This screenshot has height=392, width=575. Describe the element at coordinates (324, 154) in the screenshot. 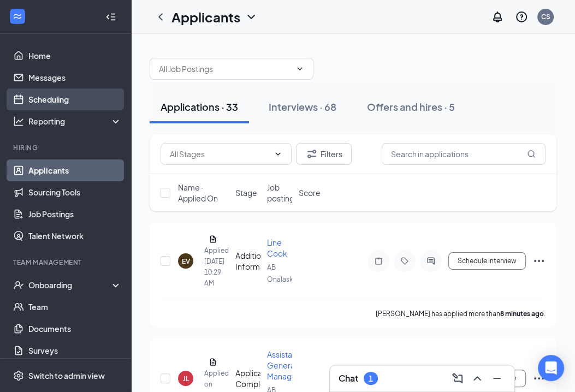

I see `button: Filter Filters` at that location.